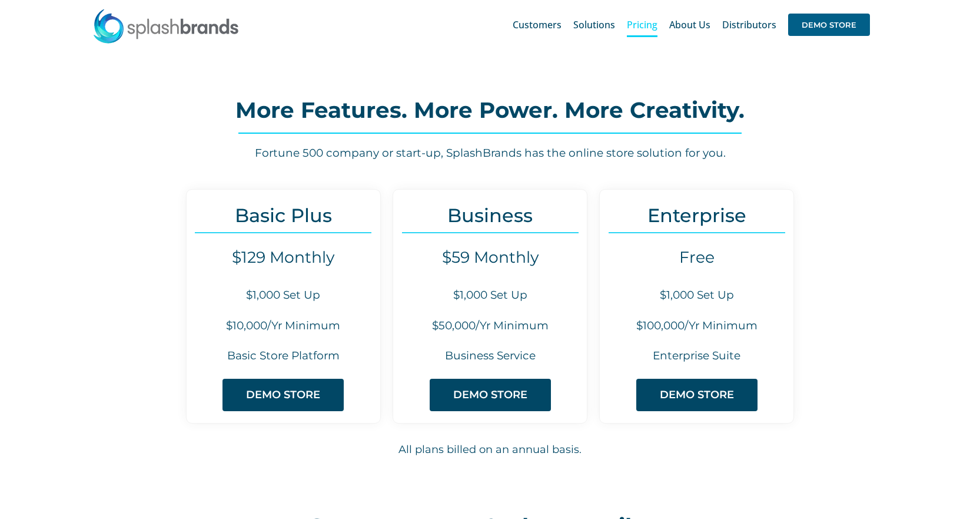 The width and height of the screenshot is (980, 519). What do you see at coordinates (491, 449) in the screenshot?
I see `h6: All plans billed on an annual basis.` at bounding box center [491, 449].